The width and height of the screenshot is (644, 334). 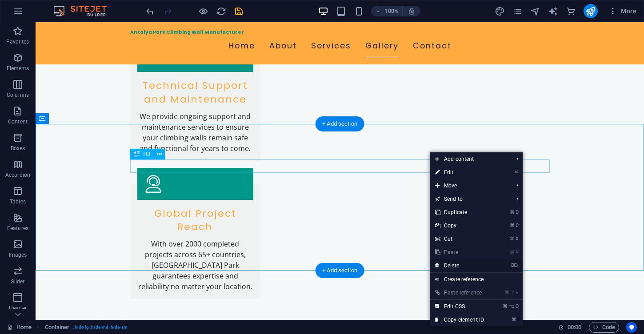 I want to click on a: ⌘ICopy element ID, so click(x=460, y=319).